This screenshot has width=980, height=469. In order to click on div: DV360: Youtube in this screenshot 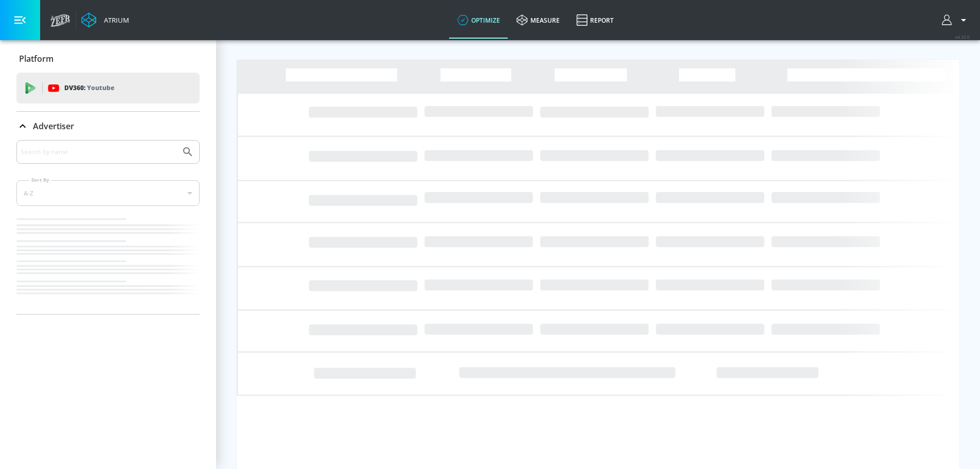, I will do `click(108, 88)`.